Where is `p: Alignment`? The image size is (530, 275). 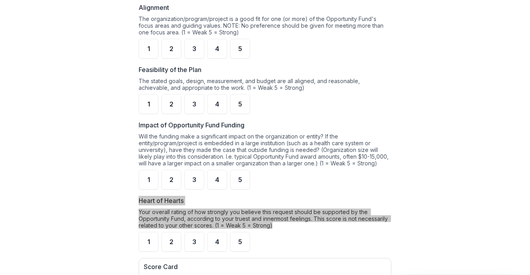
p: Alignment is located at coordinates (154, 8).